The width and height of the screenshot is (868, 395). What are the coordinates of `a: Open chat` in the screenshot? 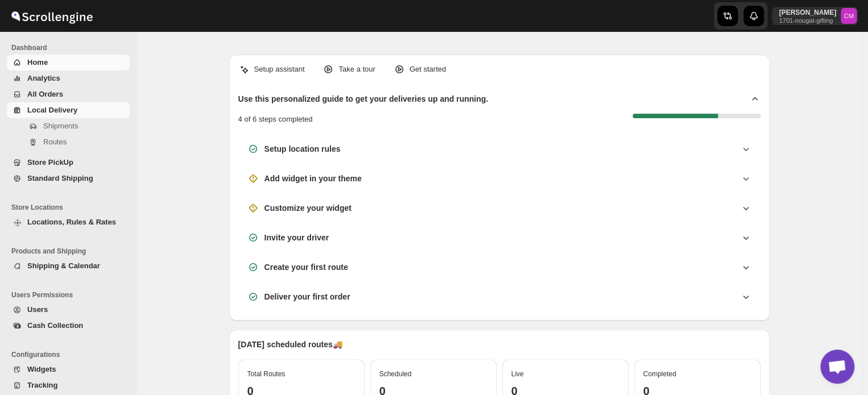 It's located at (837, 367).